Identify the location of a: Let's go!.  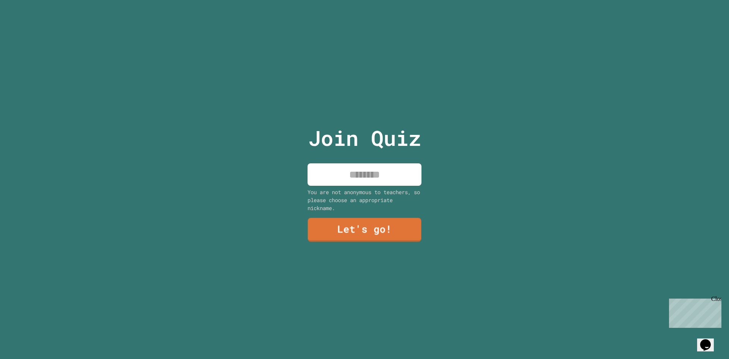
(365, 230).